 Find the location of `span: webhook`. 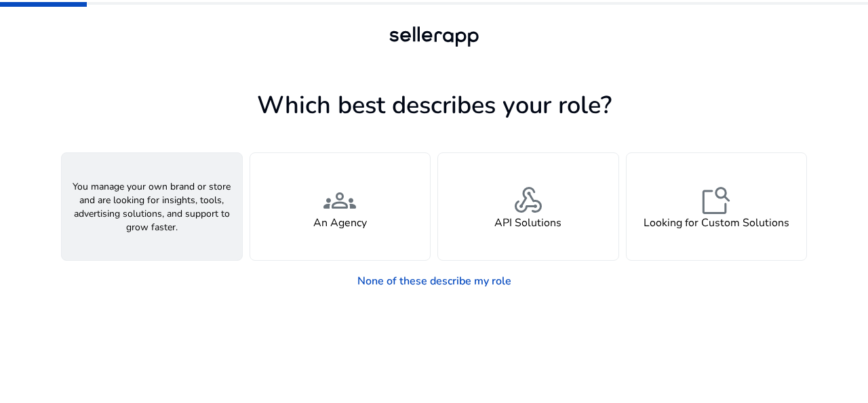

span: webhook is located at coordinates (528, 201).